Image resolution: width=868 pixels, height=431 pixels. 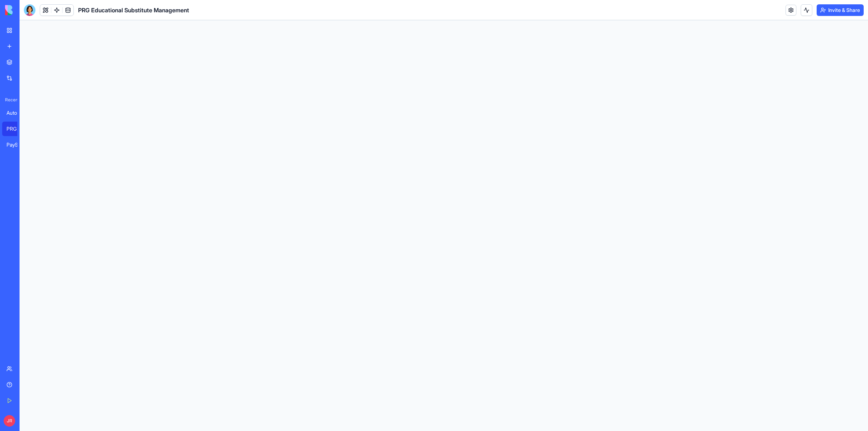 What do you see at coordinates (10, 420) in the screenshot?
I see `span: JR` at bounding box center [10, 420].